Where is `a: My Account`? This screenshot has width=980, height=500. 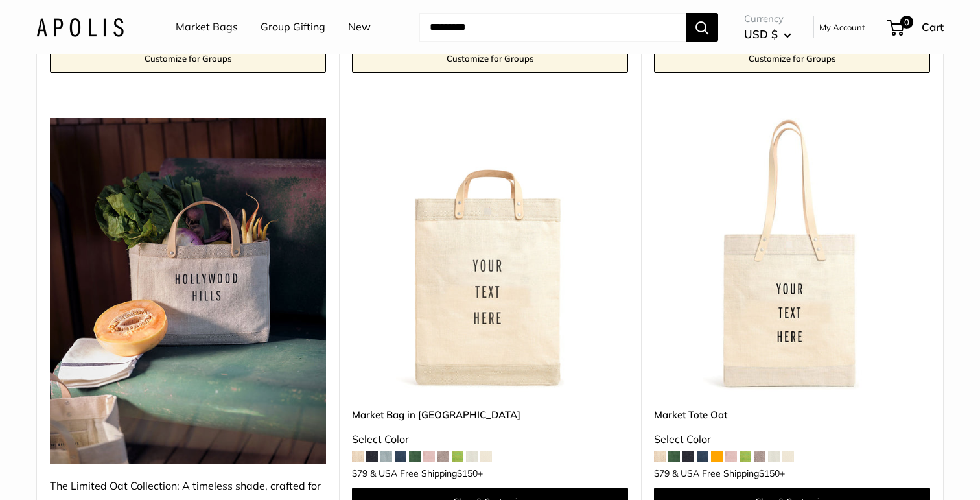
a: My Account is located at coordinates (842, 27).